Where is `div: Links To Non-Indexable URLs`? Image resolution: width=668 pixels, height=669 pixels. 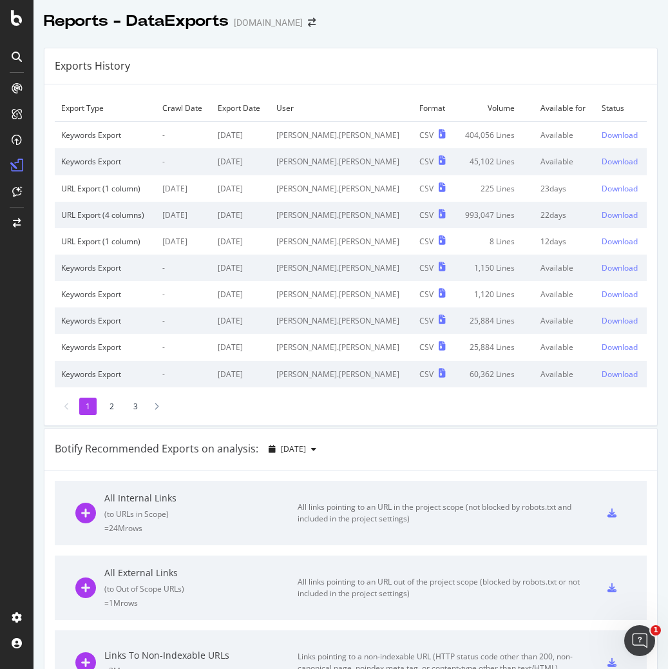 div: Links To Non-Indexable URLs is located at coordinates (201, 655).